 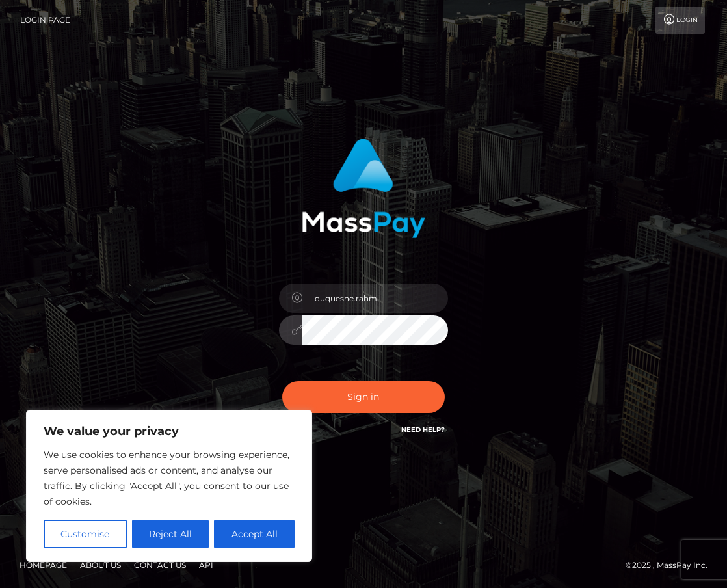 I want to click on a: Login Page, so click(x=45, y=20).